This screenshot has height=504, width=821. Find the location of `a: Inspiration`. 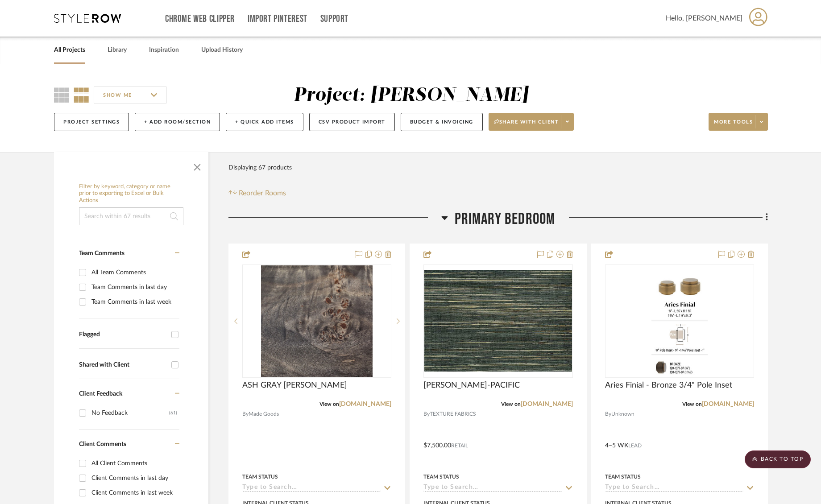

a: Inspiration is located at coordinates (164, 50).